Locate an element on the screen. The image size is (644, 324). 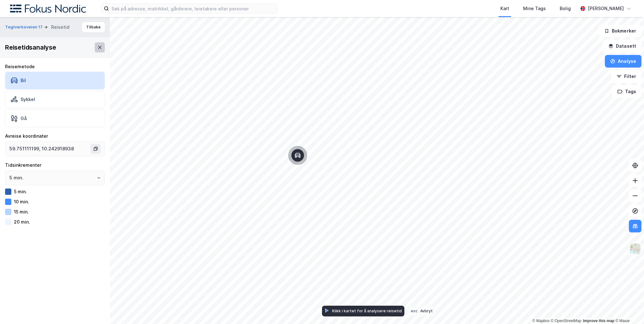
div: Gå is located at coordinates (24, 118).